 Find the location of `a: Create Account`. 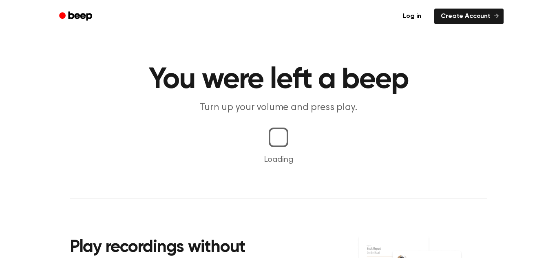

a: Create Account is located at coordinates (469, 16).